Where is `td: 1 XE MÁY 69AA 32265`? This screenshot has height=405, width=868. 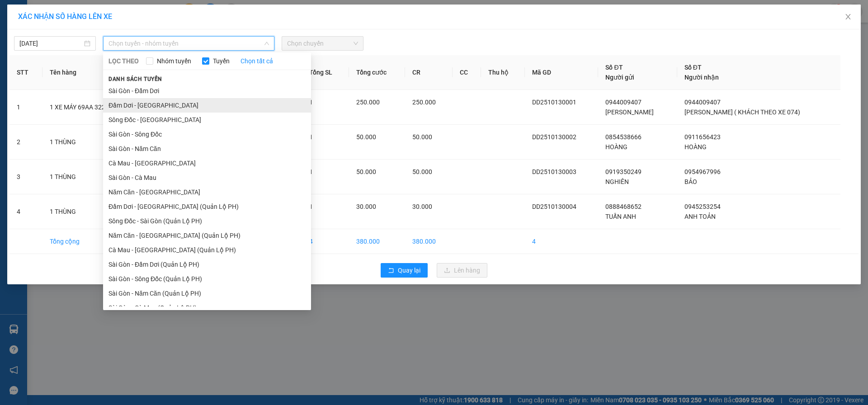 td: 1 XE MÁY 69AA 32265 is located at coordinates (91, 107).